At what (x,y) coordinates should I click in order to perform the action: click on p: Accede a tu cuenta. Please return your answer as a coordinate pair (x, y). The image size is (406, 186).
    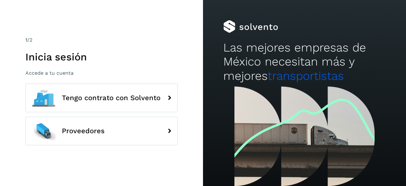
    Looking at the image, I should click on (102, 73).